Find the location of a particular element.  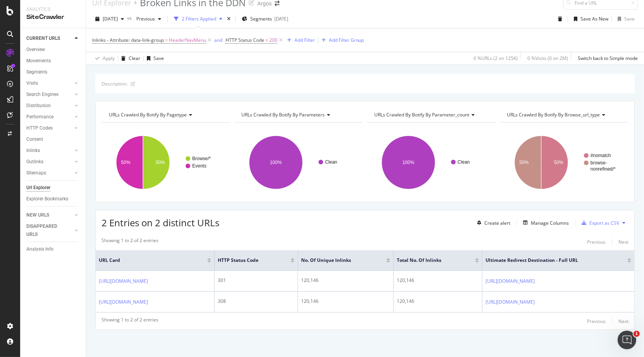

button: Next is located at coordinates (623, 242).